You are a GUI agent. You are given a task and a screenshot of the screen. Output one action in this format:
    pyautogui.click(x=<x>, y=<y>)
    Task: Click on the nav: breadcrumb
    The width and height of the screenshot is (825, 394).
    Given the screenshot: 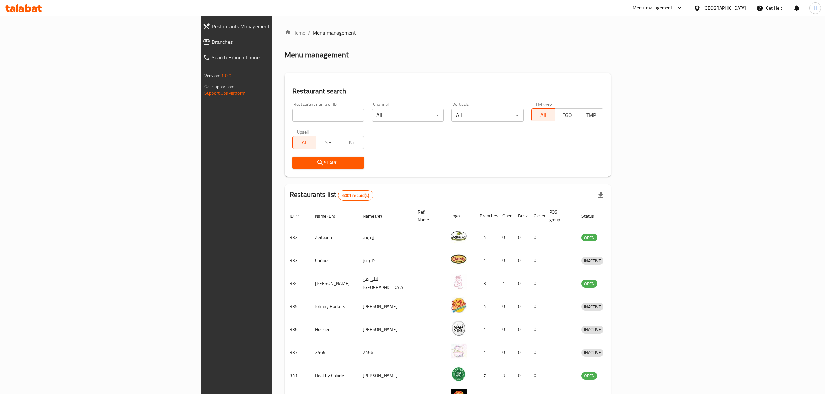 What is the action you would take?
    pyautogui.click(x=447, y=33)
    